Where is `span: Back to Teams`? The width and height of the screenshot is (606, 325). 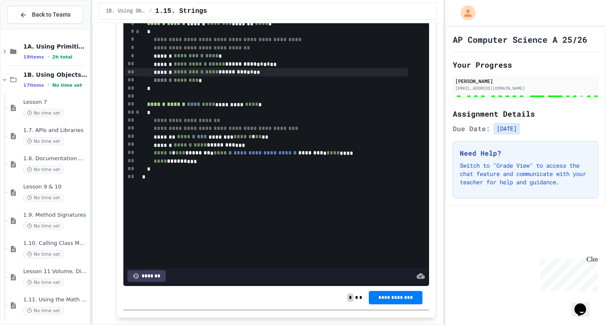 span: Back to Teams is located at coordinates (51, 15).